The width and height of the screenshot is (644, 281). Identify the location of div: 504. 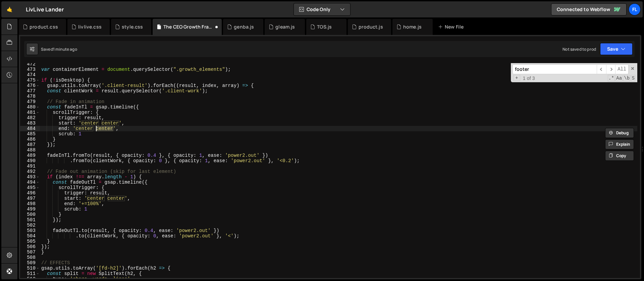
(30, 236).